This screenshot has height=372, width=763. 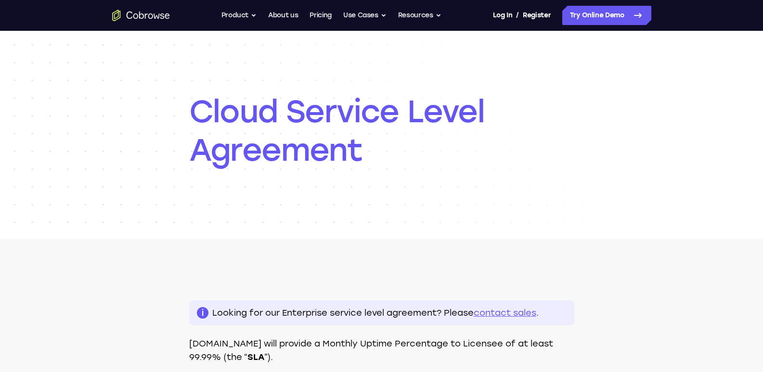 I want to click on a: Go to the home page, so click(x=141, y=15).